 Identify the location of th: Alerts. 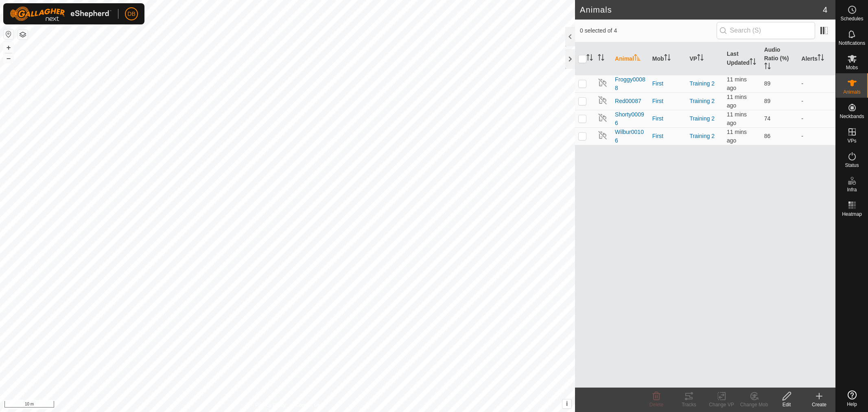
(817, 59).